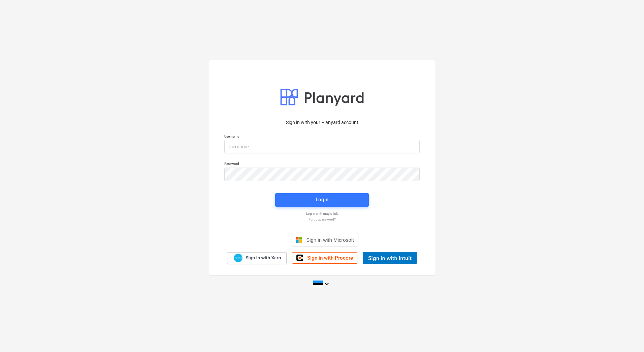 The height and width of the screenshot is (352, 644). What do you see at coordinates (322, 214) in the screenshot?
I see `a: Log in with magic link` at bounding box center [322, 214].